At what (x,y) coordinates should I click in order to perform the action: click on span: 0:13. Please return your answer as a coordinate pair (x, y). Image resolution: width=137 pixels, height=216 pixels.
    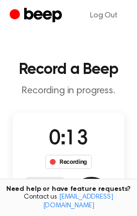
    Looking at the image, I should click on (68, 139).